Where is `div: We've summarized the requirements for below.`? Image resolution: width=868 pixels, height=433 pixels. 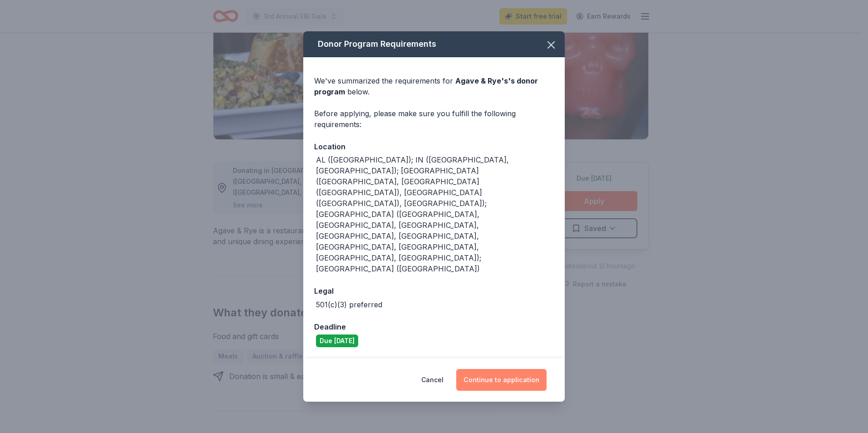 div: We've summarized the requirements for below. is located at coordinates (434, 86).